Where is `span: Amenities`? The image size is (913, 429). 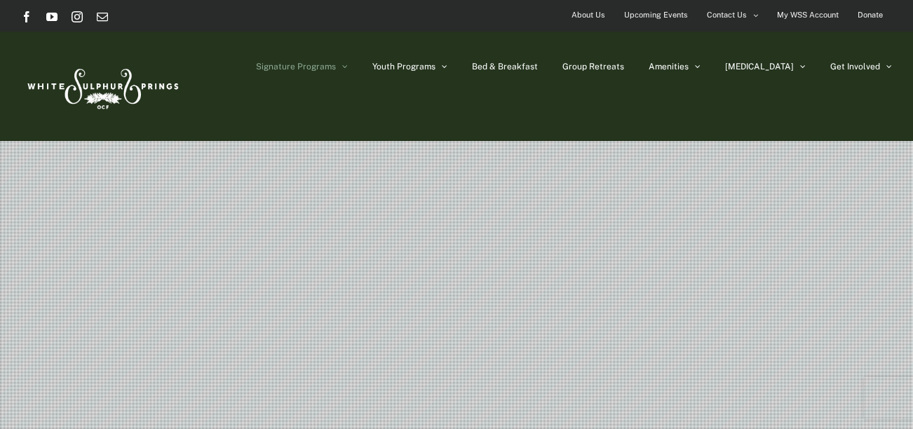 span: Amenities is located at coordinates (668, 67).